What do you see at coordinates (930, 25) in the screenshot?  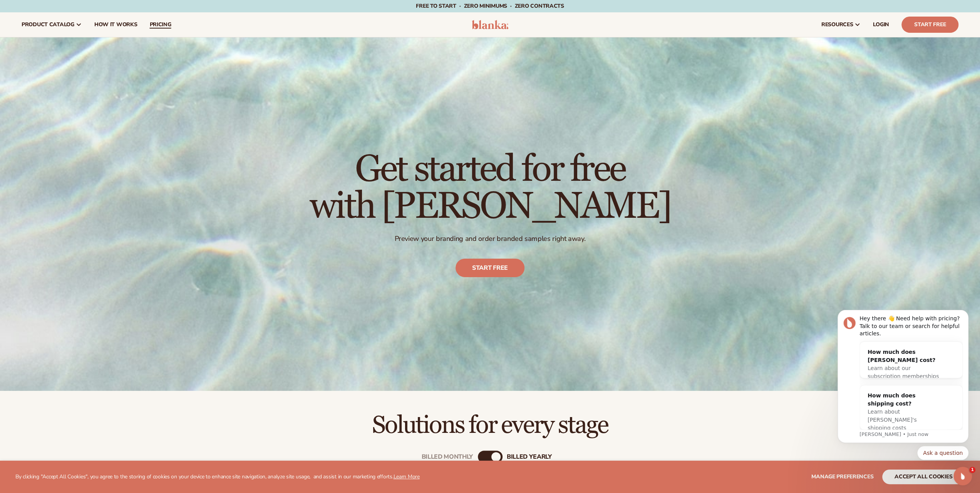 I see `a: Start Free` at bounding box center [930, 25].